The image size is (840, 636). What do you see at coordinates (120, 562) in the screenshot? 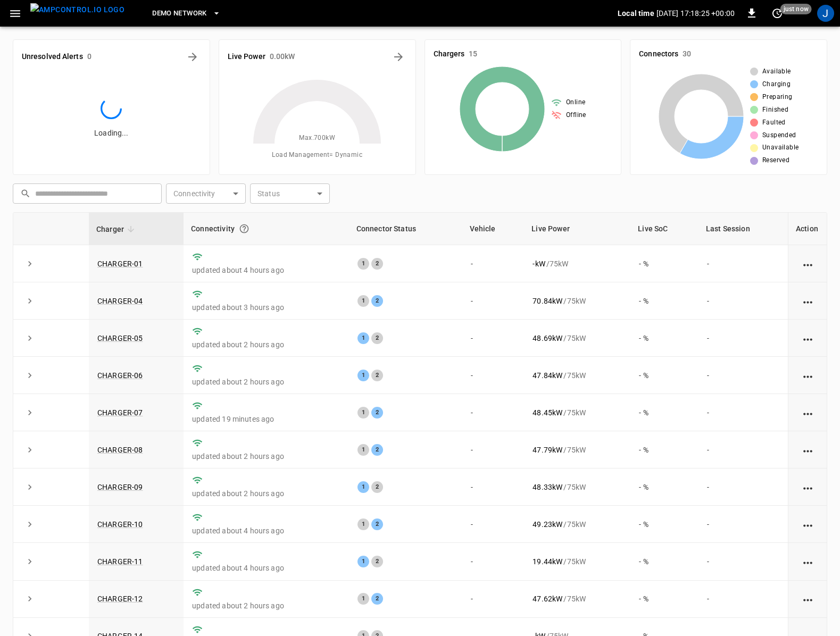
I see `a: CHARGER-11` at bounding box center [120, 562].